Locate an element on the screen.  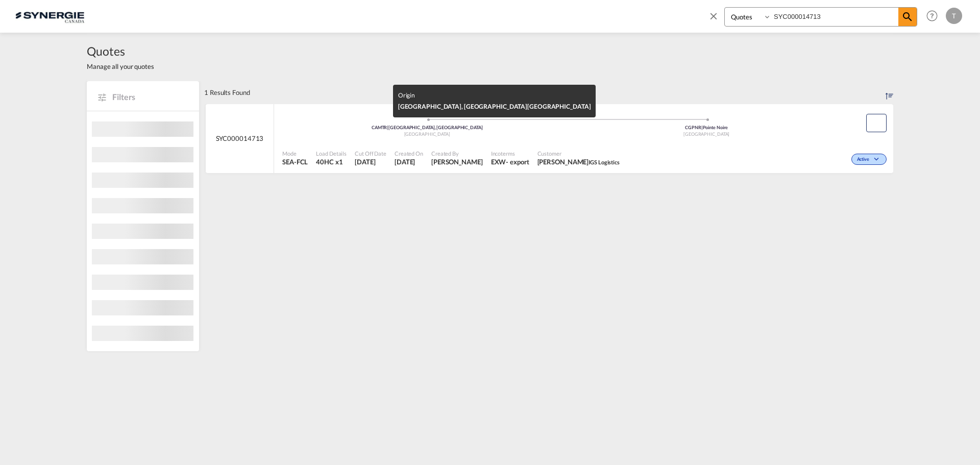
span: Created On is located at coordinates (409, 154).